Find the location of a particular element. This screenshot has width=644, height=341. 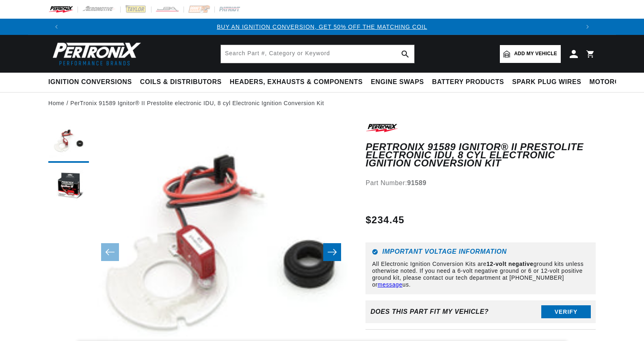

summary: Engine Swaps is located at coordinates (397, 82).